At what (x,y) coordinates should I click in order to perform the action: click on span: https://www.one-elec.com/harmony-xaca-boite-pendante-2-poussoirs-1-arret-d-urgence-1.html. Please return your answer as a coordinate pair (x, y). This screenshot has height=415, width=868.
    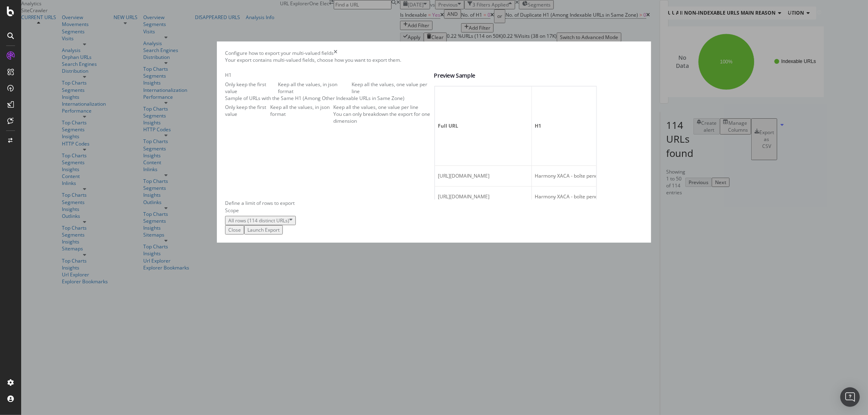
    Looking at the image, I should click on (464, 197).